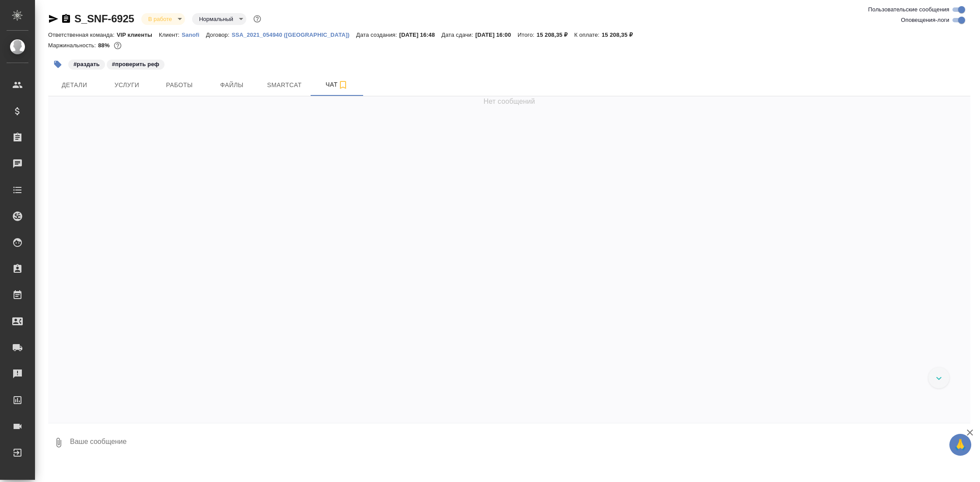 Image resolution: width=980 pixels, height=482 pixels. Describe the element at coordinates (127, 85) in the screenshot. I see `span: Услуги` at that location.